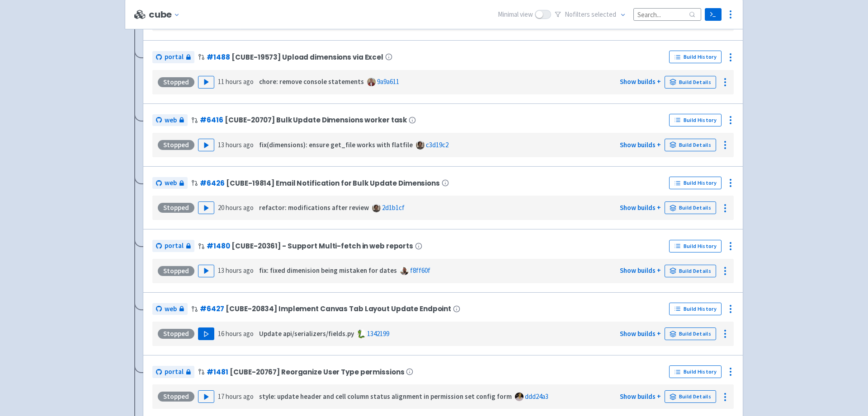  I want to click on strong: chore: remove console statements, so click(312, 81).